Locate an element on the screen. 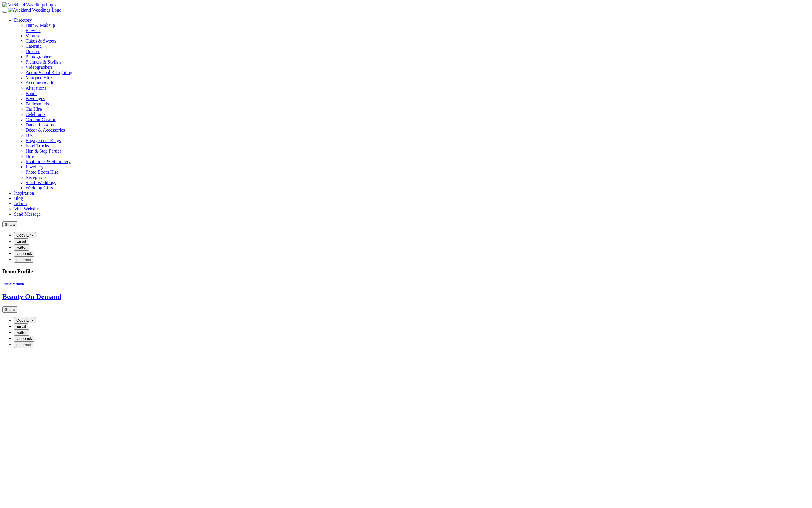 The width and height of the screenshot is (812, 508). a: Send Message is located at coordinates (27, 214).